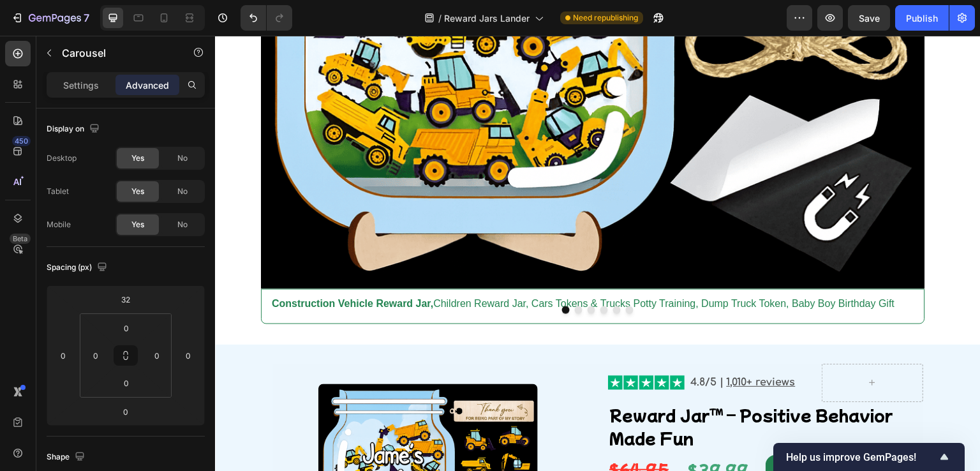 This screenshot has height=471, width=980. Describe the element at coordinates (594, 433) in the screenshot. I see `p: SAVE 38%` at that location.